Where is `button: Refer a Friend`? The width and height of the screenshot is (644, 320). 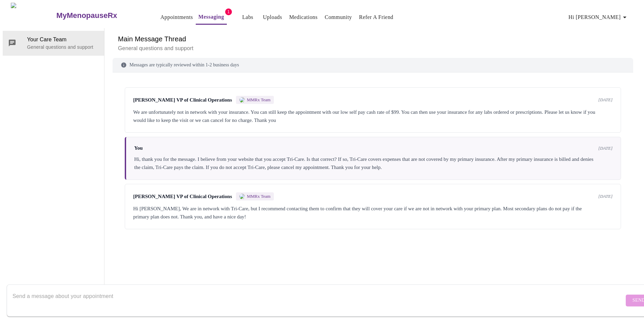 button: Refer a Friend is located at coordinates (376, 18).